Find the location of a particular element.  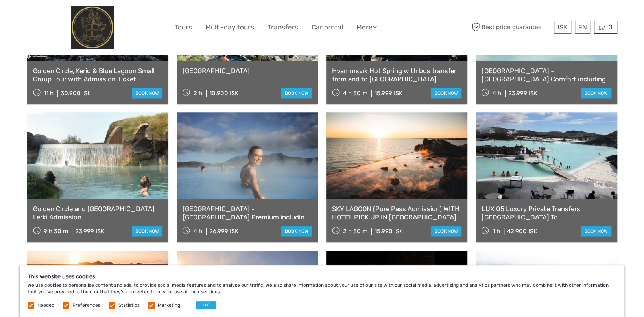

div: 15.990 ISK is located at coordinates (389, 231).